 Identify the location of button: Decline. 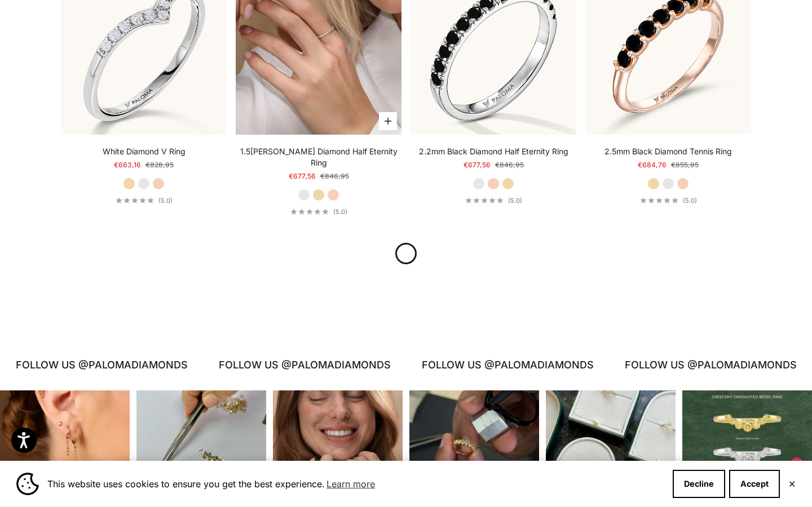
(698, 484).